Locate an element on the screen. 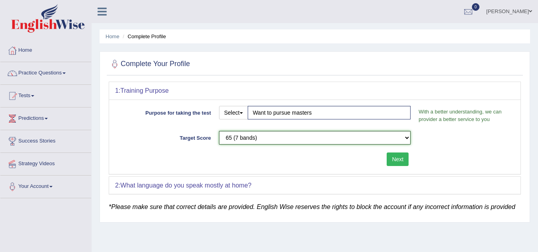 The height and width of the screenshot is (252, 538). a: Predictions is located at coordinates (46, 118).